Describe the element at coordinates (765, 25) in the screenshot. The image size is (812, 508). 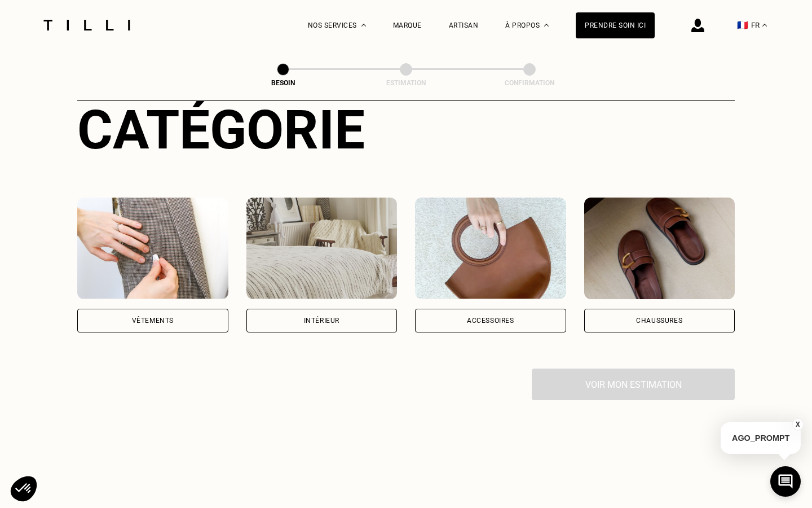
I see `img: menu déroulant` at that location.